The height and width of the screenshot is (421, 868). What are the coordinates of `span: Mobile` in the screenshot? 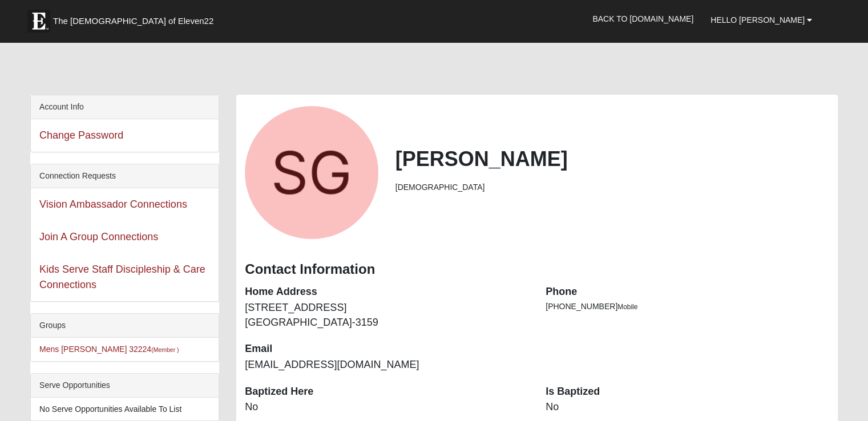 It's located at (627, 307).